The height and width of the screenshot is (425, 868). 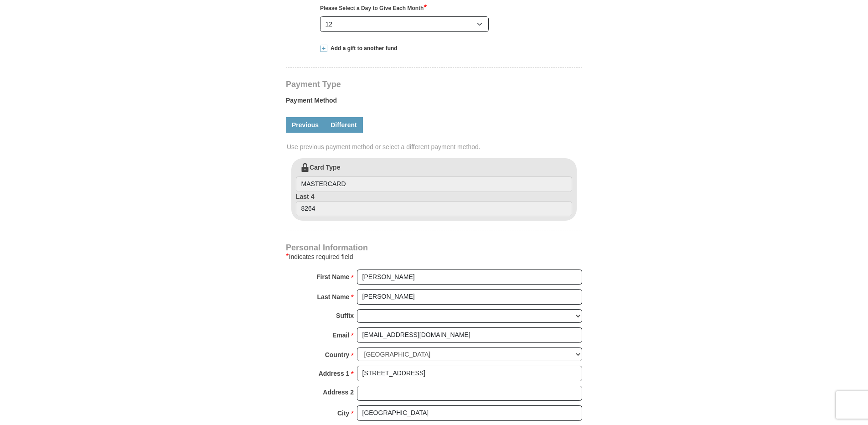 I want to click on strong: Suffix, so click(x=345, y=316).